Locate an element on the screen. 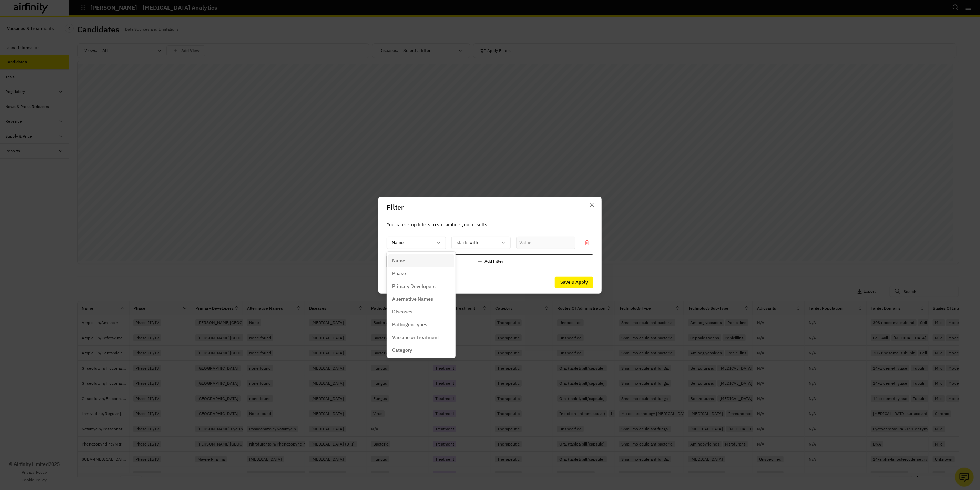  header: Filter is located at coordinates (490, 208).